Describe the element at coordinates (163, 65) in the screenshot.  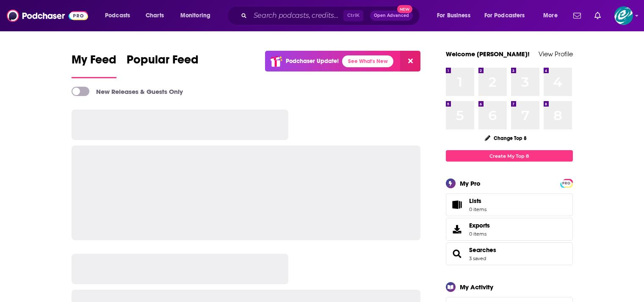
I see `a: Popular Feed` at that location.